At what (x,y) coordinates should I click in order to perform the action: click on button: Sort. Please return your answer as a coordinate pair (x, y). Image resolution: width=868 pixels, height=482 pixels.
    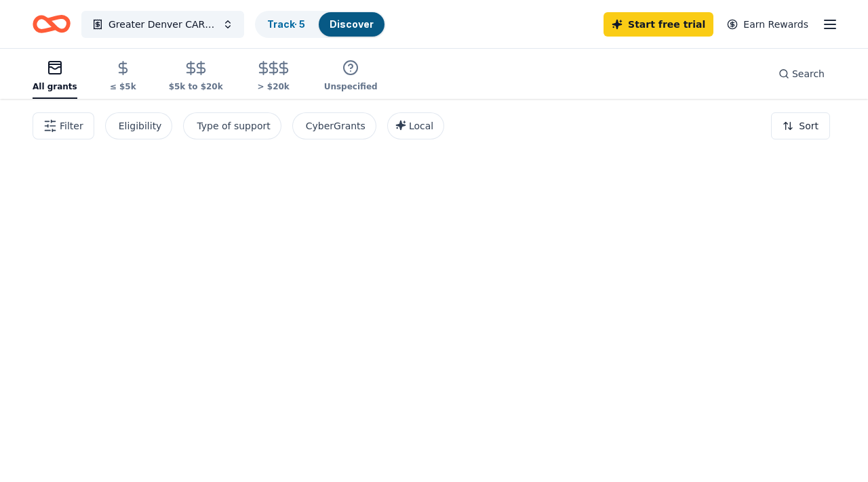
    Looking at the image, I should click on (800, 126).